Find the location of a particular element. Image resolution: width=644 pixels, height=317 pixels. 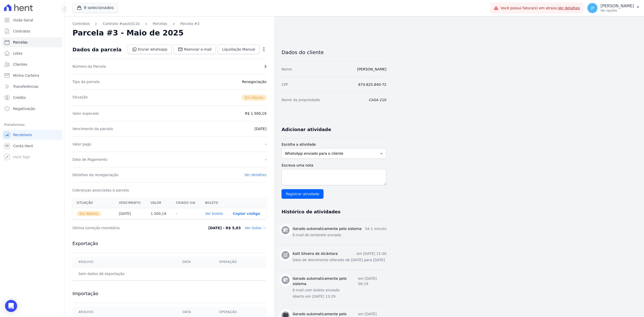

span: Negativação is located at coordinates (24, 109).